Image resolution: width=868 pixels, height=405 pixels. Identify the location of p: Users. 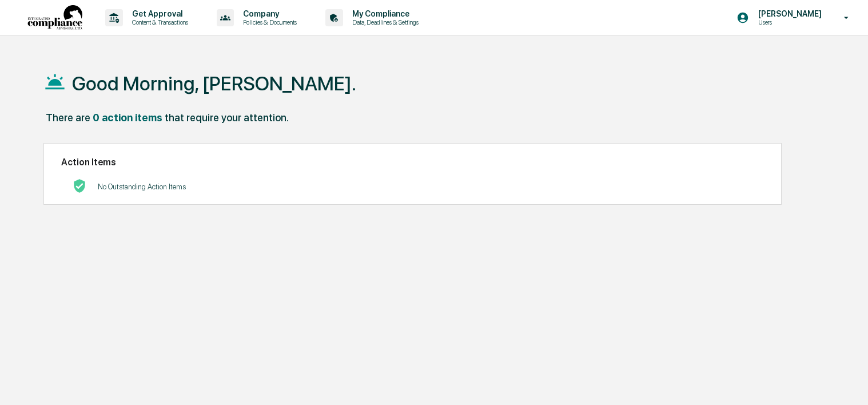
(788, 23).